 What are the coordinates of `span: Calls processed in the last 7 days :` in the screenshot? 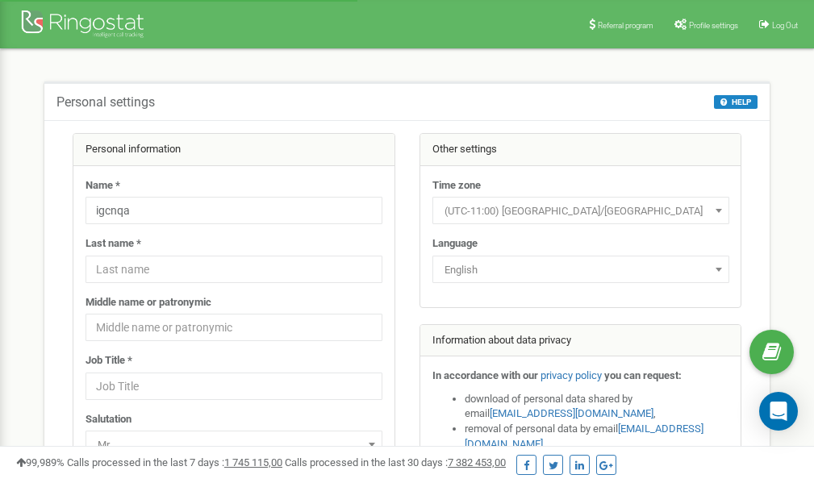 It's located at (174, 462).